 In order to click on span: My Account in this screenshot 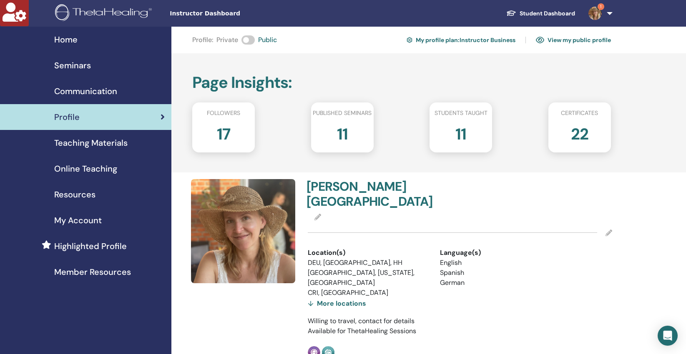, I will do `click(78, 220)`.